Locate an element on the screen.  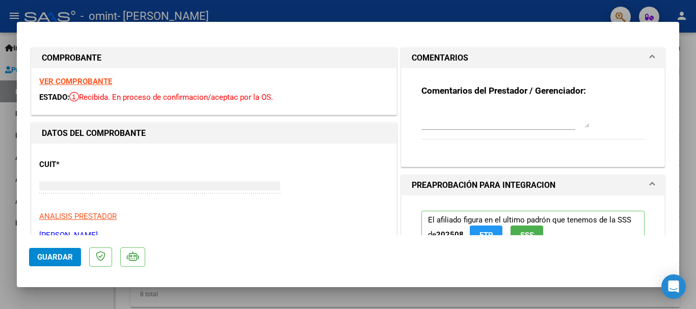
button: Guardar is located at coordinates (55, 257).